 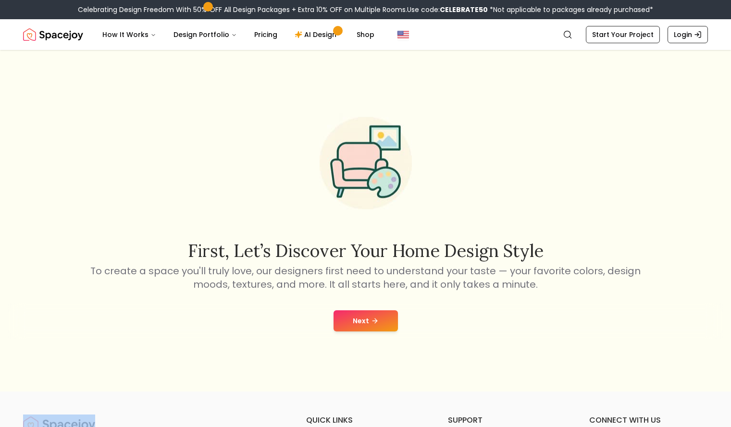 I want to click on span: *Not applicable to packages already purchased*, so click(x=570, y=10).